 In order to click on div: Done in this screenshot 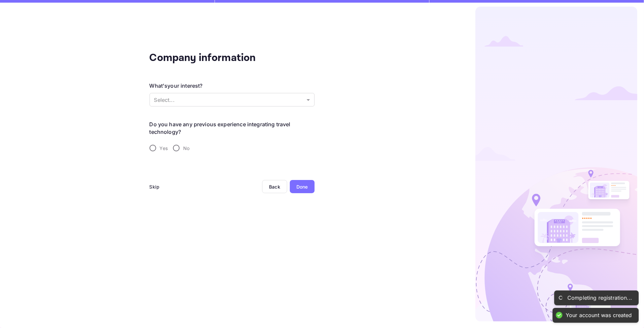, I will do `click(302, 186)`.